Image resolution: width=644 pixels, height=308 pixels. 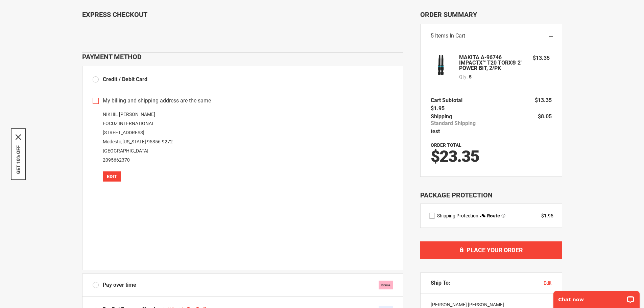 I want to click on th: Cart Subtotal, so click(x=449, y=100).